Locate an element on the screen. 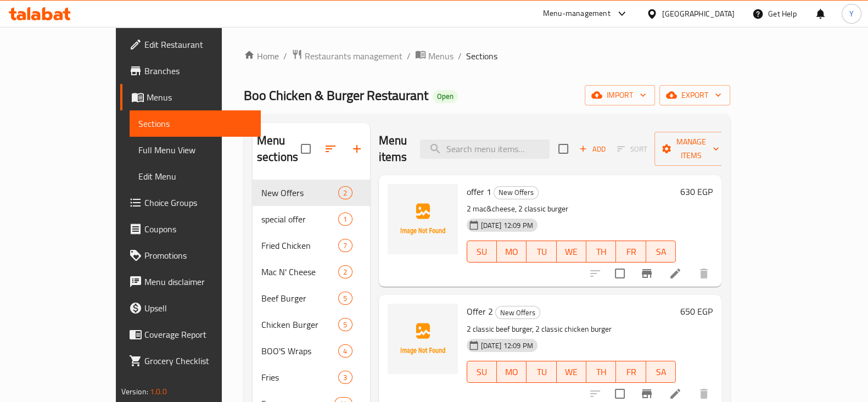 This screenshot has height=402, width=868. span: Coupons is located at coordinates (198, 229).